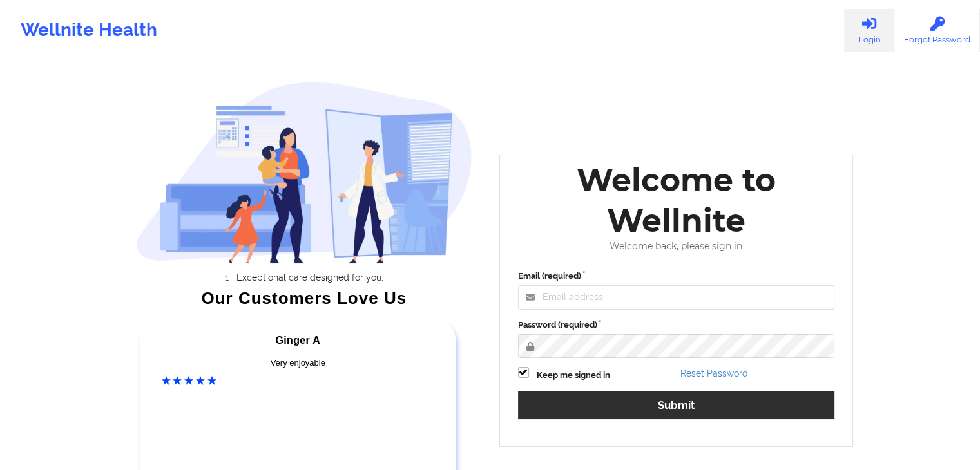  What do you see at coordinates (676, 405) in the screenshot?
I see `button: Submit` at bounding box center [676, 405].